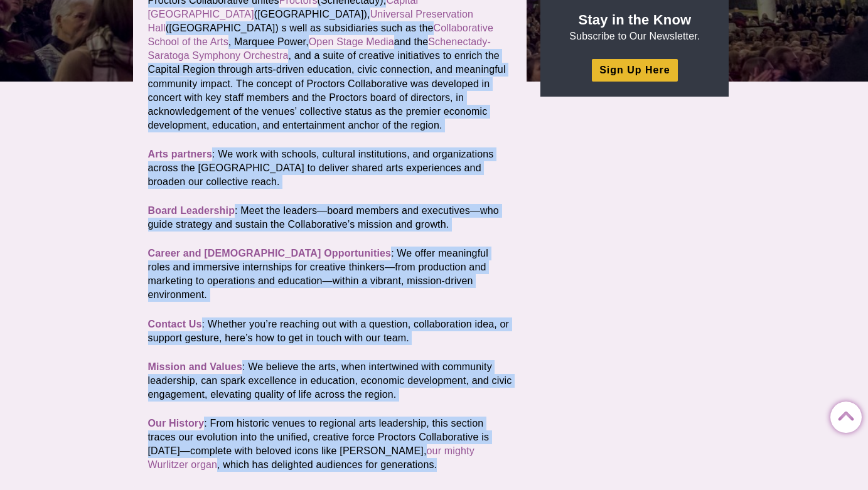 This screenshot has width=868, height=490. What do you see at coordinates (330, 381) in the screenshot?
I see `p: : We believe the arts, when intertwined with community leadership, can spark excellence in educat...` at bounding box center [330, 381].